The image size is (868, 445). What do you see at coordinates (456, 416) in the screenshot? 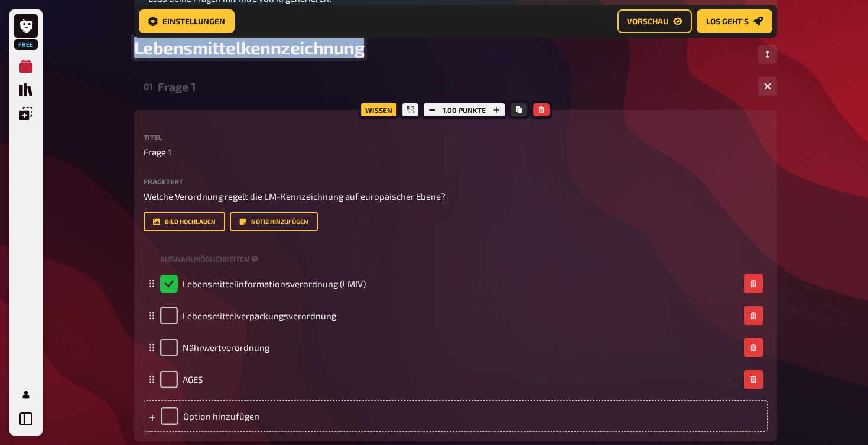
I see `div: Option hinzufügen` at bounding box center [456, 416].